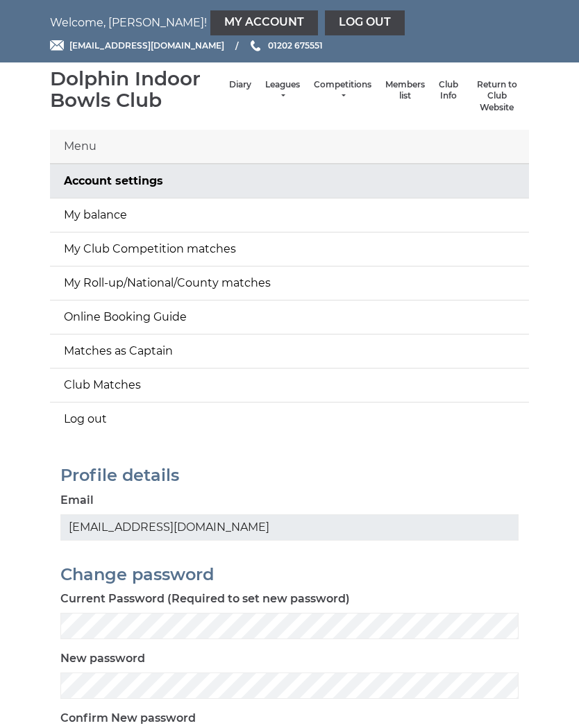 This screenshot has height=728, width=579. I want to click on img: Email, so click(57, 46).